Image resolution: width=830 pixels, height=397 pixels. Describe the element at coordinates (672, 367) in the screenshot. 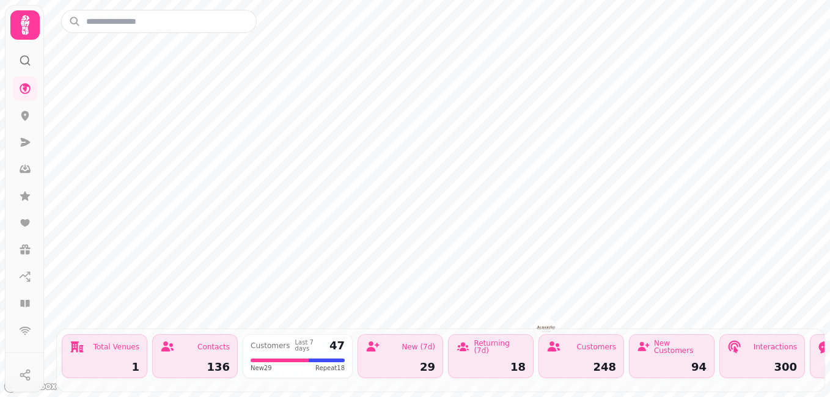

I see `div: 94` at that location.